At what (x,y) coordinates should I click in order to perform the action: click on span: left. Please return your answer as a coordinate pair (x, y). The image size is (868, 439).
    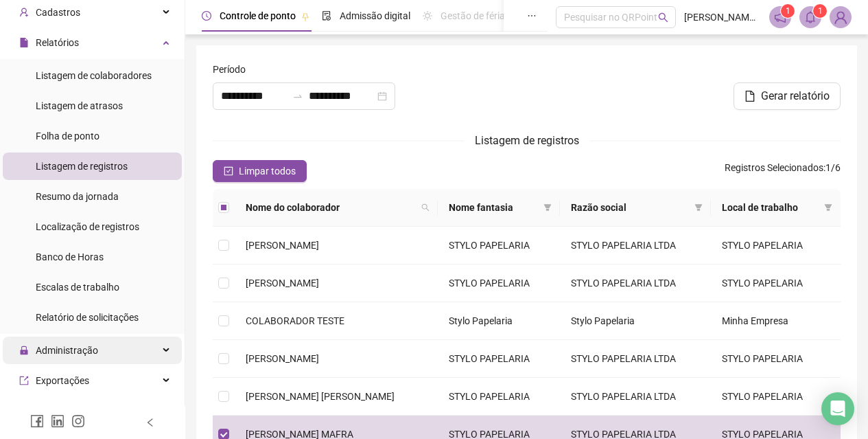
    Looking at the image, I should click on (150, 422).